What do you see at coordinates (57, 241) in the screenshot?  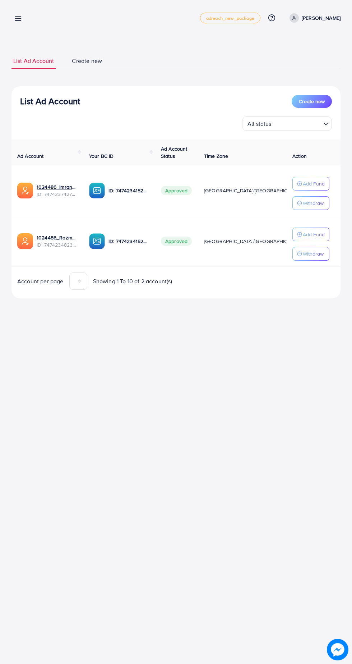 I see `div: <span class='underline'>1024486_Razman_1740230915595</span></br>7474234823184416769` at bounding box center [57, 241].